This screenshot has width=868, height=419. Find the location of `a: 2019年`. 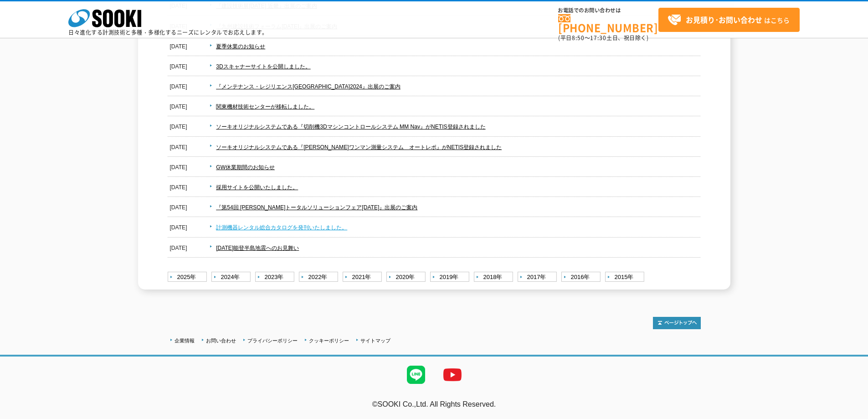

a: 2019年 is located at coordinates (450, 277).